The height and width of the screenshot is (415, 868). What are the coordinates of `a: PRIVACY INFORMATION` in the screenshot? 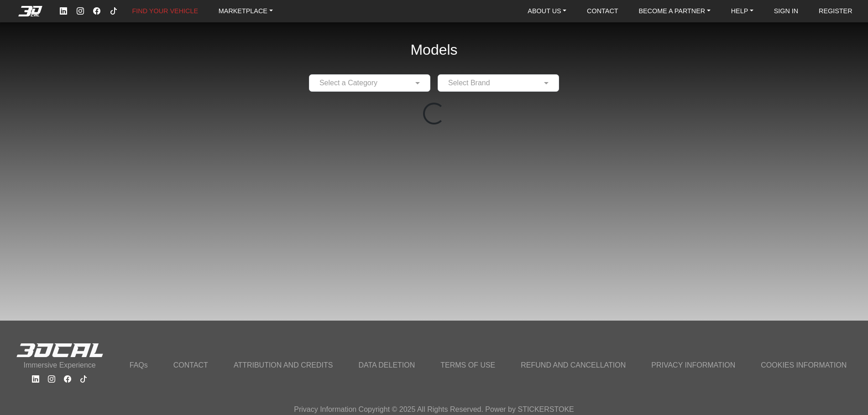 It's located at (693, 365).